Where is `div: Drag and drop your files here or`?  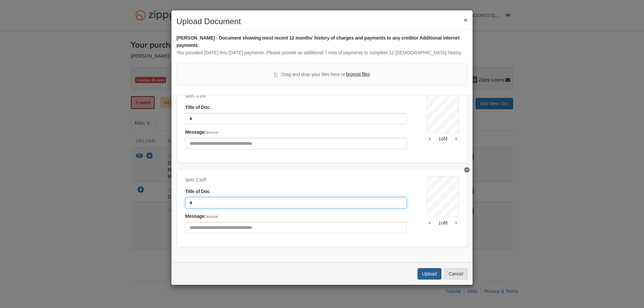 div: Drag and drop your files here or is located at coordinates (322, 74).